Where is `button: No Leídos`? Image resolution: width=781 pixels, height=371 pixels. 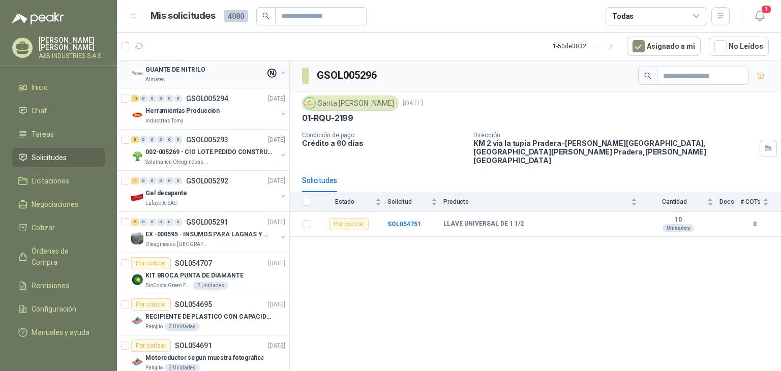 button: No Leídos is located at coordinates (739, 46).